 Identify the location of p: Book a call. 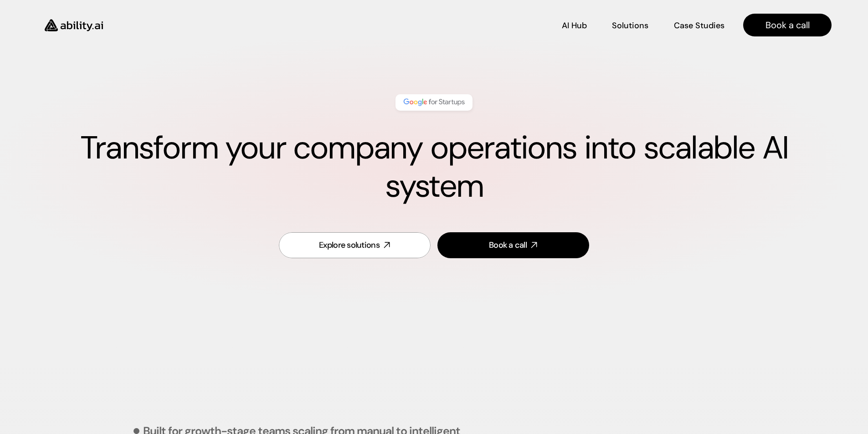
(787, 25).